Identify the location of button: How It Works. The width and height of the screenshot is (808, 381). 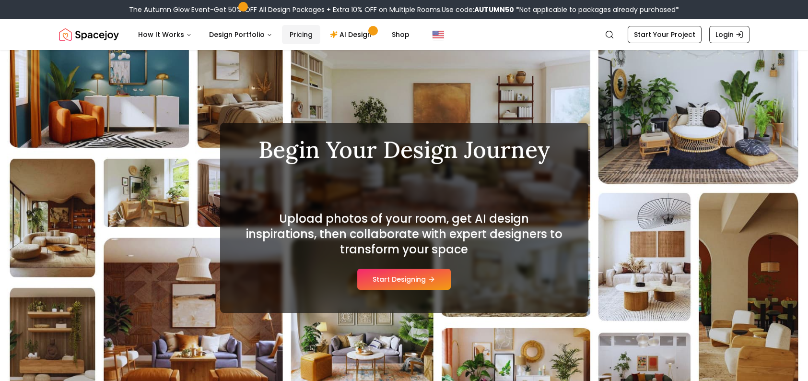
(165, 35).